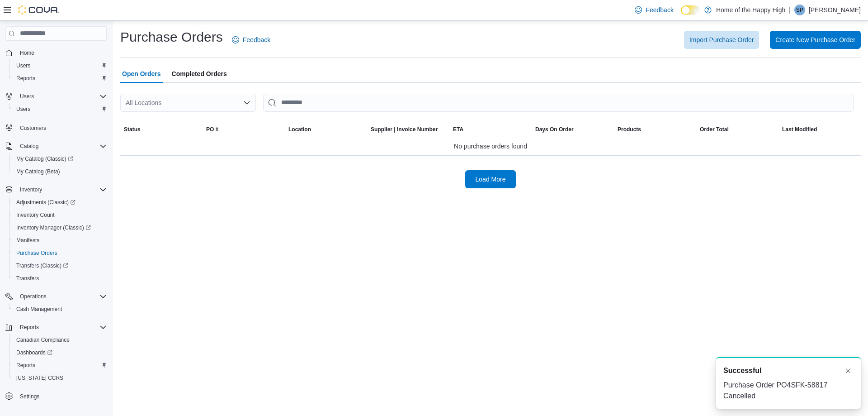 This screenshot has width=868, height=416. I want to click on h1: Purchase Orders, so click(171, 37).